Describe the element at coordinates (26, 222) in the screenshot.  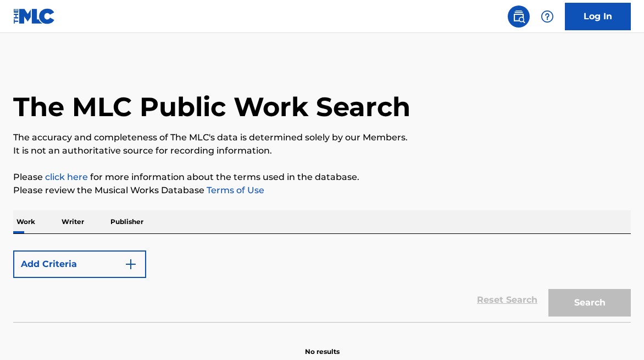
I see `p: Work` at that location.